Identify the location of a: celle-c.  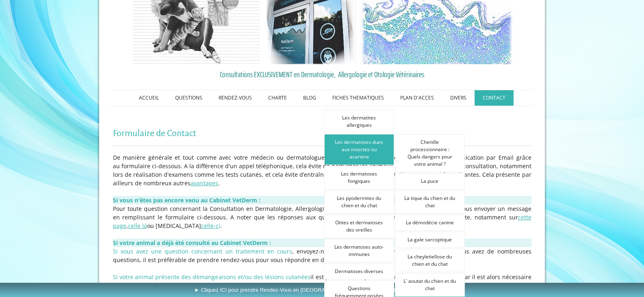
(210, 225).